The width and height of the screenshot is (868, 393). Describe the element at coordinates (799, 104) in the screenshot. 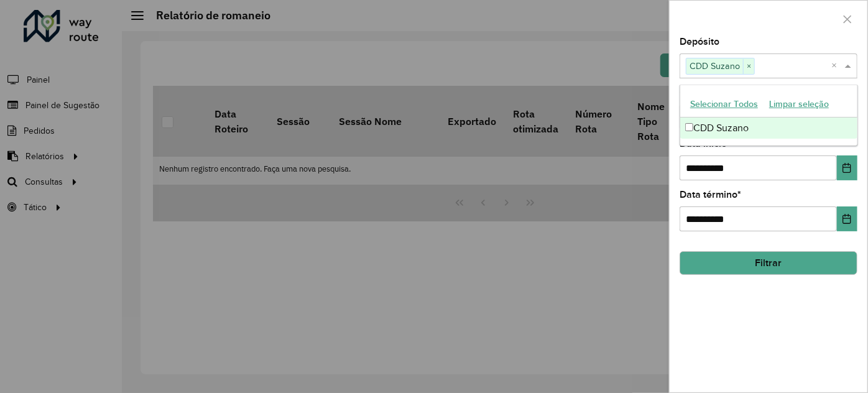

I see `button: Limpar seleção` at that location.